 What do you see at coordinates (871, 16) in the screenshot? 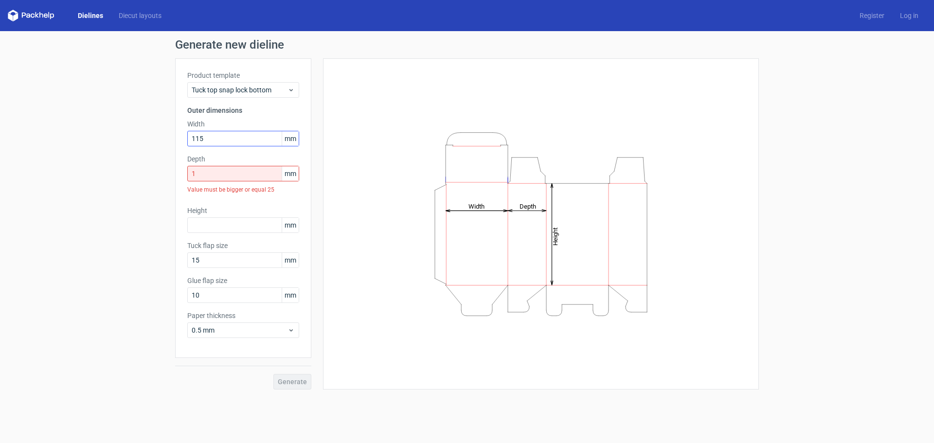
I see `a: Register` at bounding box center [871, 16].